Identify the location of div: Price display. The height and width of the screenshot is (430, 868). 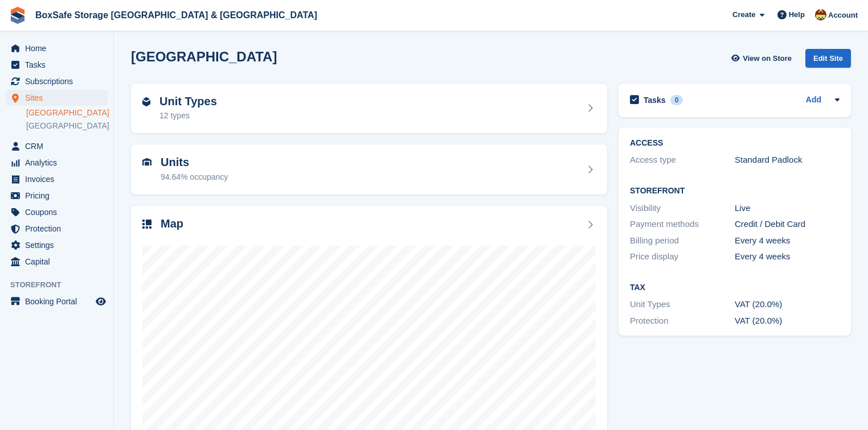
(682, 257).